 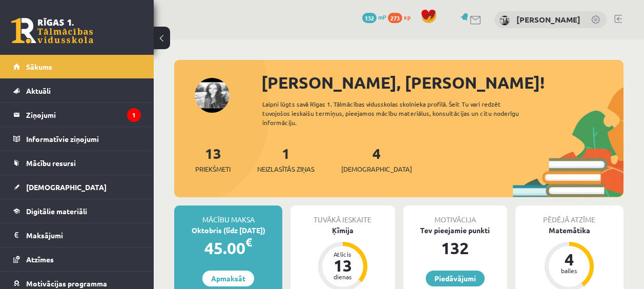 I want to click on a: Mācību resursi, so click(x=77, y=163).